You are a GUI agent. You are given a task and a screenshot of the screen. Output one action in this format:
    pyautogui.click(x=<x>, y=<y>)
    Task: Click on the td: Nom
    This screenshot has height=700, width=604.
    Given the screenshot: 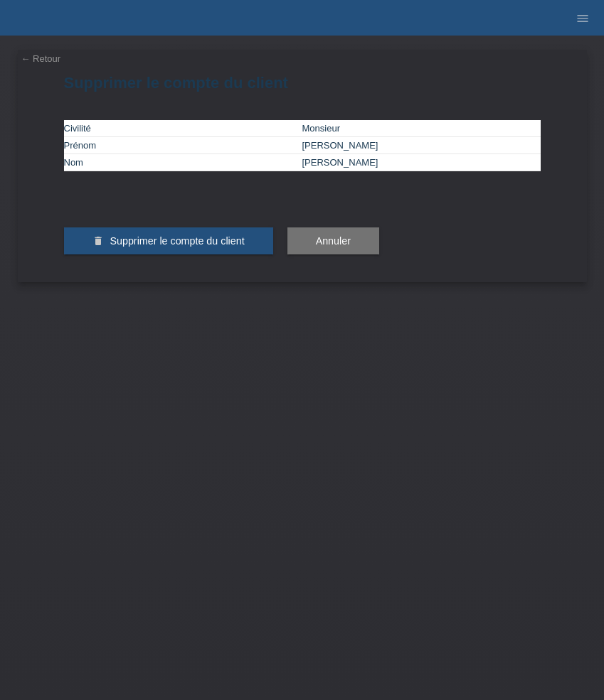 What is the action you would take?
    pyautogui.click(x=183, y=163)
    